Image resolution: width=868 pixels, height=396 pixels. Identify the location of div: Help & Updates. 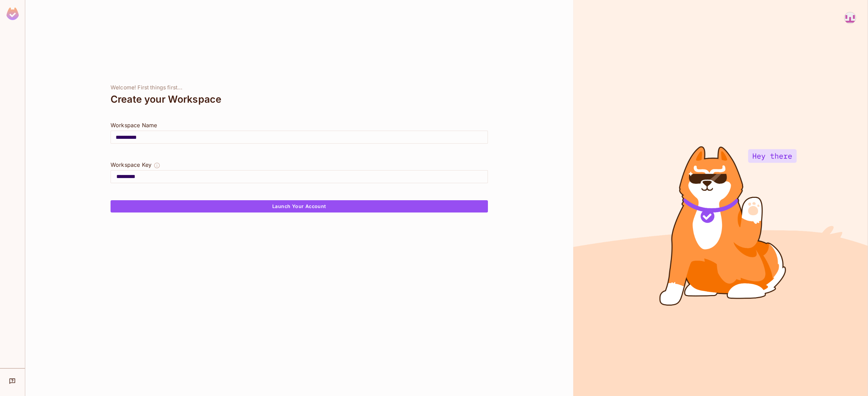
(12, 381).